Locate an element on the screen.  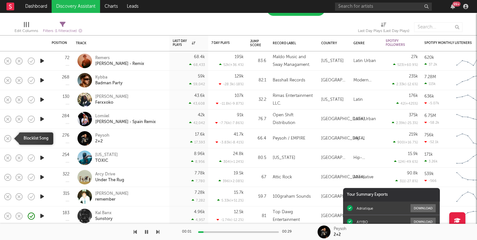
div: 315 is located at coordinates (66, 193).